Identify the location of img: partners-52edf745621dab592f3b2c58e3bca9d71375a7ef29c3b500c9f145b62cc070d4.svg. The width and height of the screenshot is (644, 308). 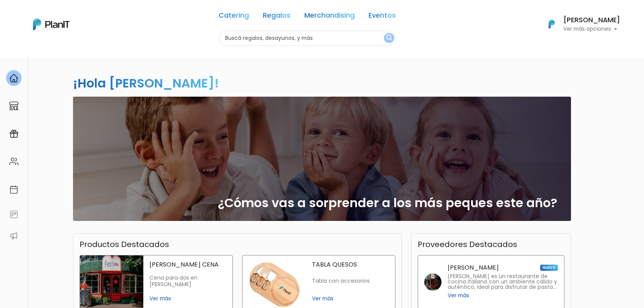
(14, 236).